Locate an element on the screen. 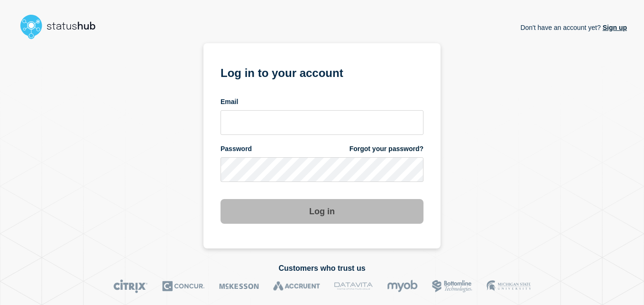 This screenshot has width=644, height=305. img: Bottomline logo is located at coordinates (452, 286).